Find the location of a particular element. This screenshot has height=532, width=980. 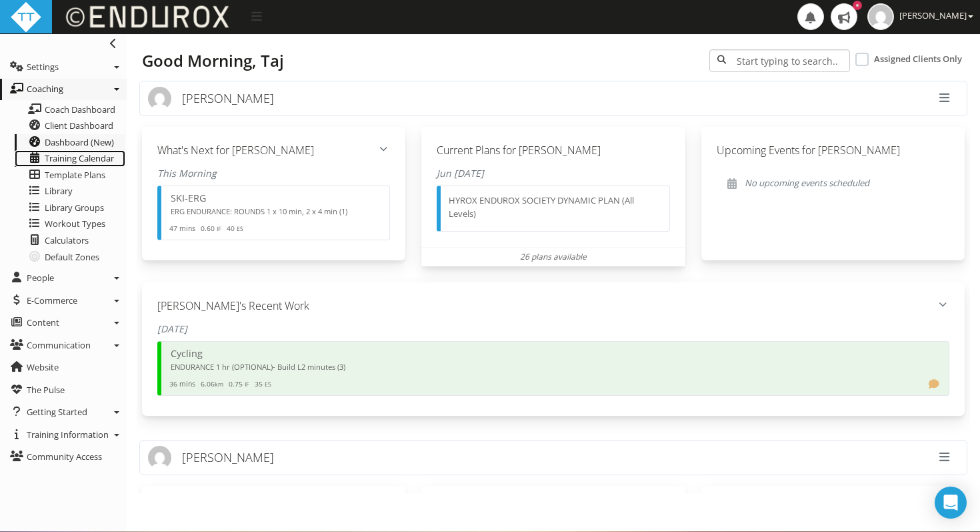

a: Default Zones is located at coordinates (70, 257).